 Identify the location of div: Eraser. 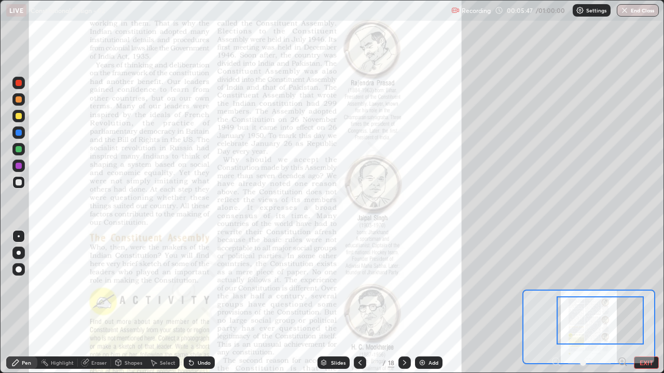
(99, 363).